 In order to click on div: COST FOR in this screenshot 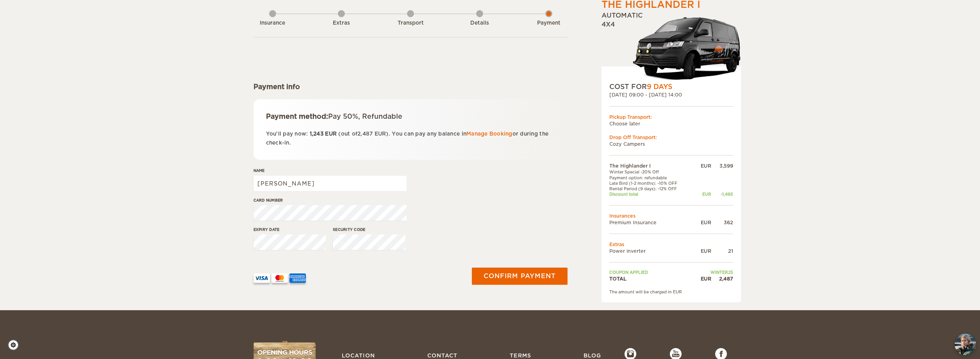, I will do `click(671, 86)`.